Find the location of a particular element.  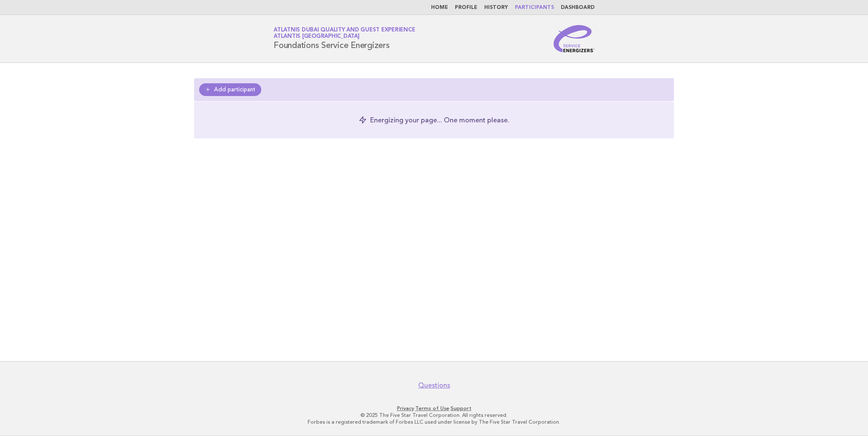

a: Profile is located at coordinates (466, 7).